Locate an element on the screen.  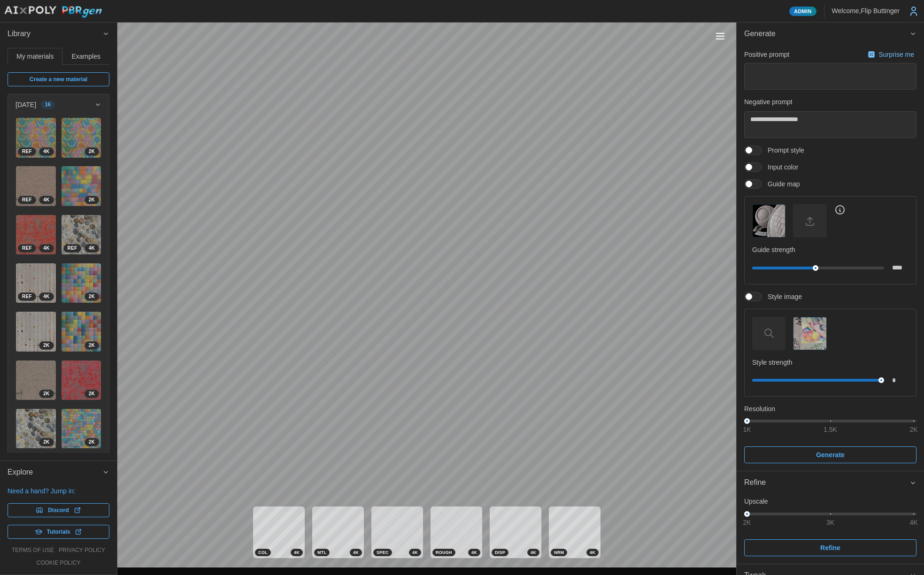
a: lYdjZvMeTp54N13J0kBZ4KREF is located at coordinates (36, 235).